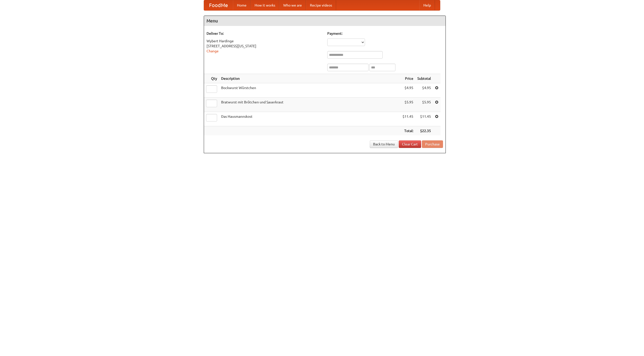  I want to click on h4: Menu, so click(325, 21).